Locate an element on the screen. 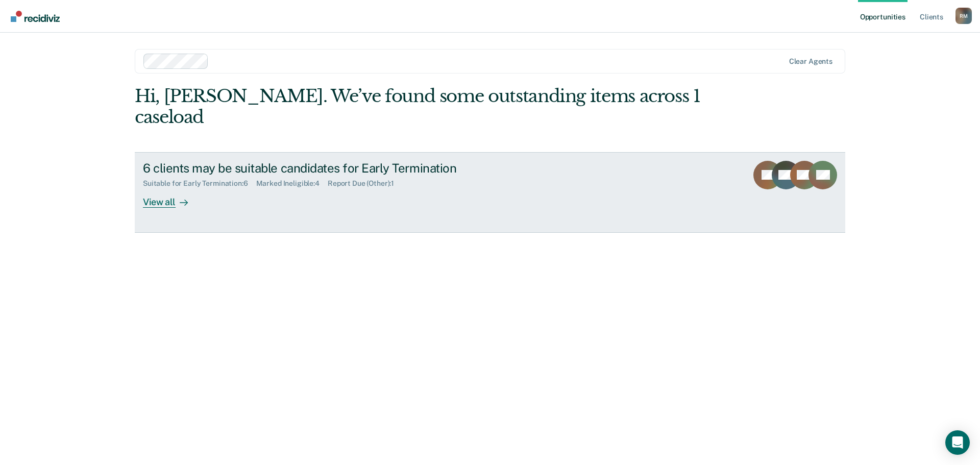 The image size is (980, 465). div: Clear agents is located at coordinates (810, 61).